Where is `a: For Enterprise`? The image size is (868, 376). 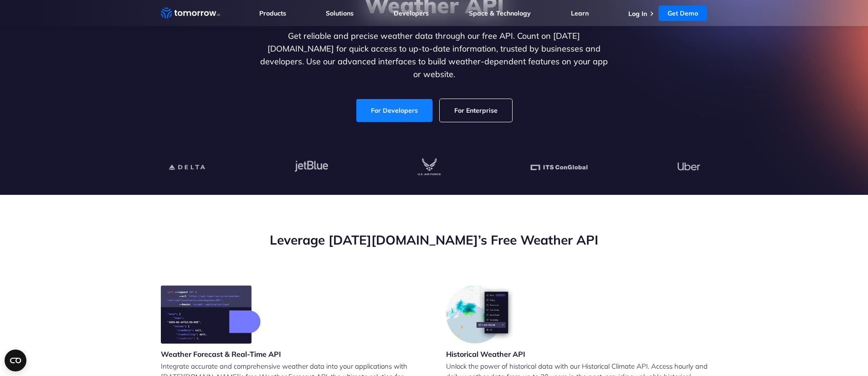 a: For Enterprise is located at coordinates (476, 110).